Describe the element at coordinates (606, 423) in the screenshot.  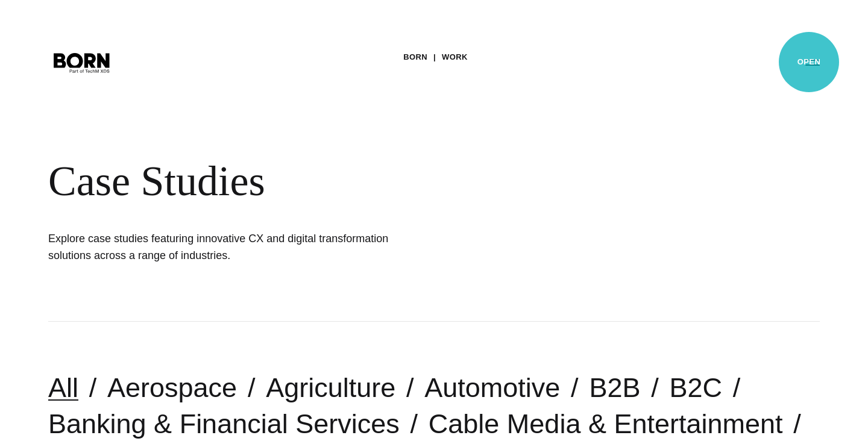
I see `a: Cable Media & Entertainment` at that location.